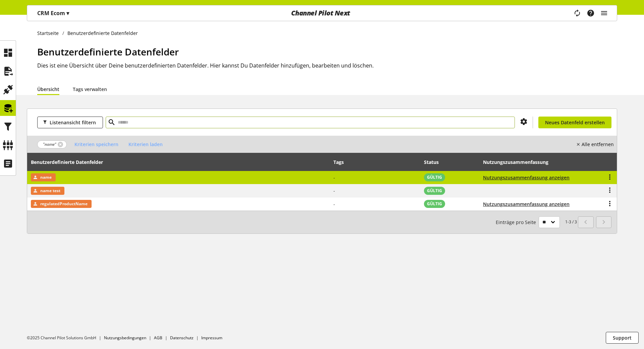 Image resolution: width=644 pixels, height=349 pixels. Describe the element at coordinates (64, 204) in the screenshot. I see `span: regulatedProductName` at that location.